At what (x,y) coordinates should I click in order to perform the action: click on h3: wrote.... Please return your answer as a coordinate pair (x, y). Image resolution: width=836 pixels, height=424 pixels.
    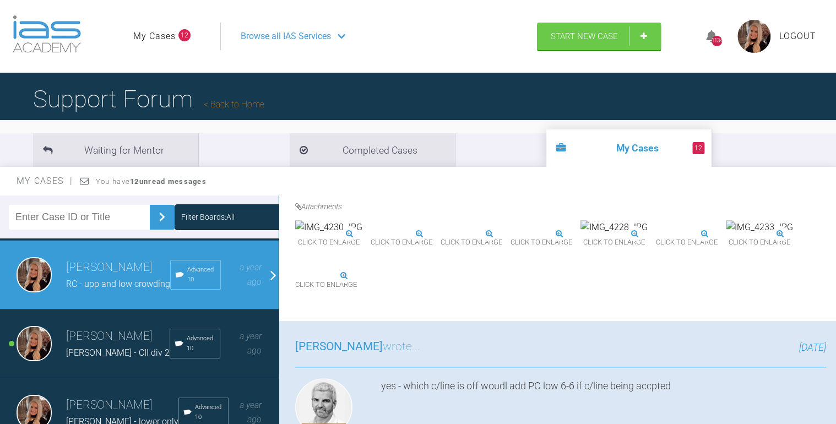
    Looking at the image, I should click on (357, 347).